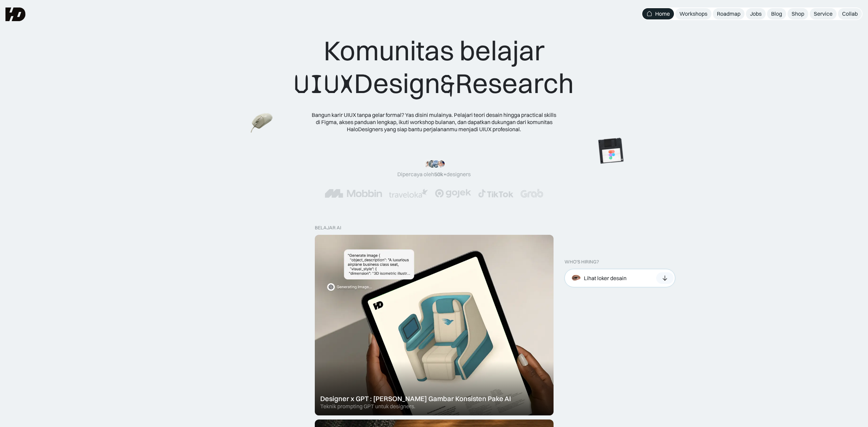  I want to click on div: Service, so click(823, 14).